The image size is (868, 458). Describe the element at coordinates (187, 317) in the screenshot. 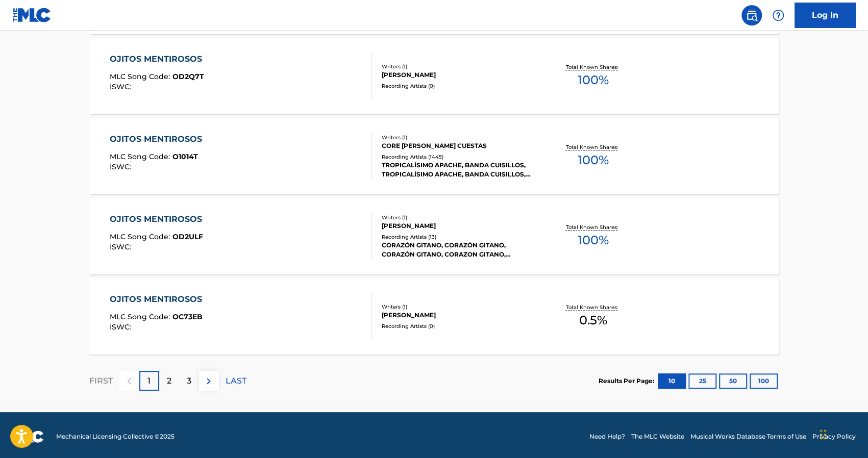

I see `span: OC73EB` at that location.